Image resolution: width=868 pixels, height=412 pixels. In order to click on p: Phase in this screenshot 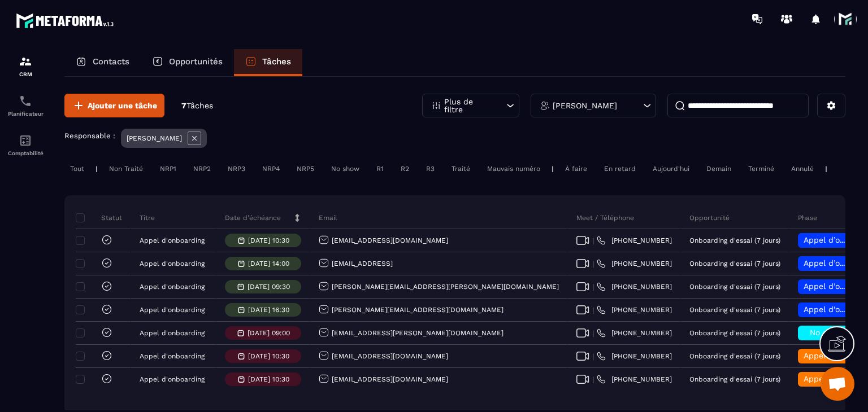, I will do `click(807, 218)`.